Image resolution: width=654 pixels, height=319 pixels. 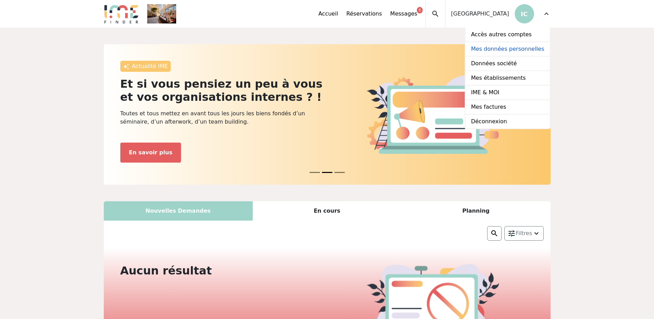 What do you see at coordinates (436, 14) in the screenshot?
I see `span: search` at bounding box center [436, 14].